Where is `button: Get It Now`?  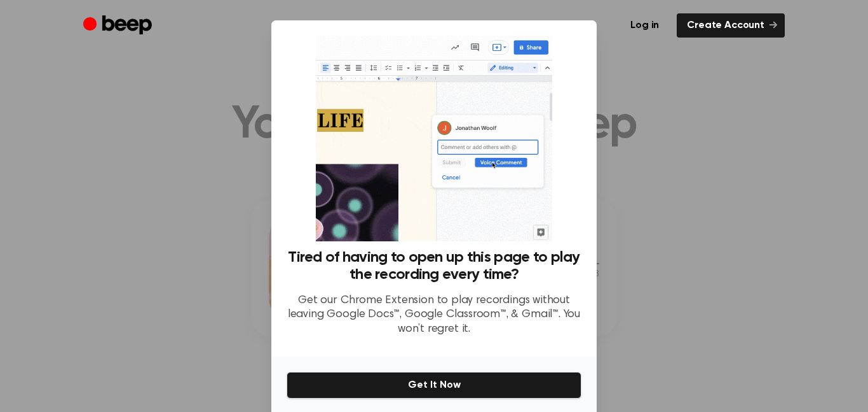
button: Get It Now is located at coordinates (434, 385).